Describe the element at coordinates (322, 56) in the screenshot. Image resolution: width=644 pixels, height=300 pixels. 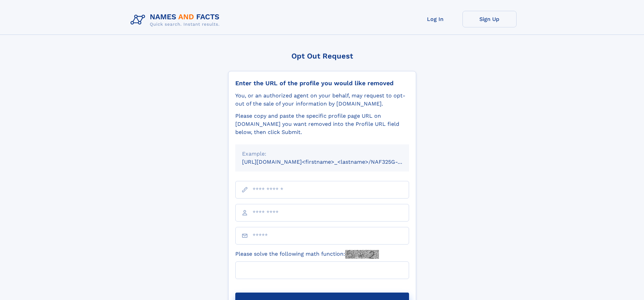
I see `div: Opt Out Request` at that location.